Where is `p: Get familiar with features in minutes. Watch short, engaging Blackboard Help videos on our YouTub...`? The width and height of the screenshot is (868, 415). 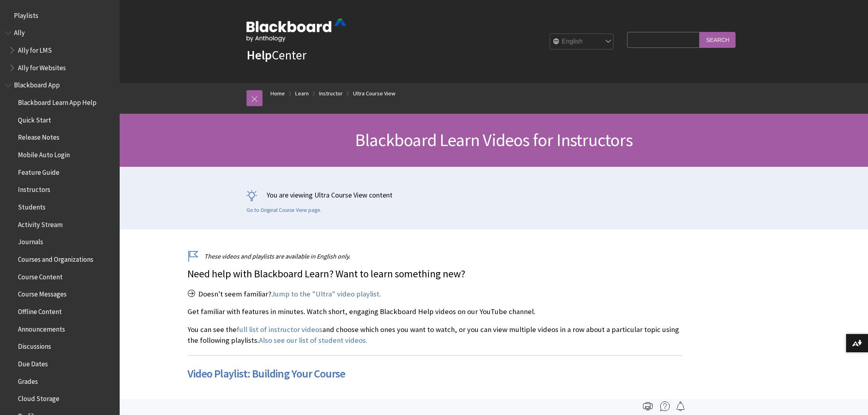
p: Get familiar with features in minutes. Watch short, engaging Blackboard Help videos on our YouTub... is located at coordinates (435, 312).